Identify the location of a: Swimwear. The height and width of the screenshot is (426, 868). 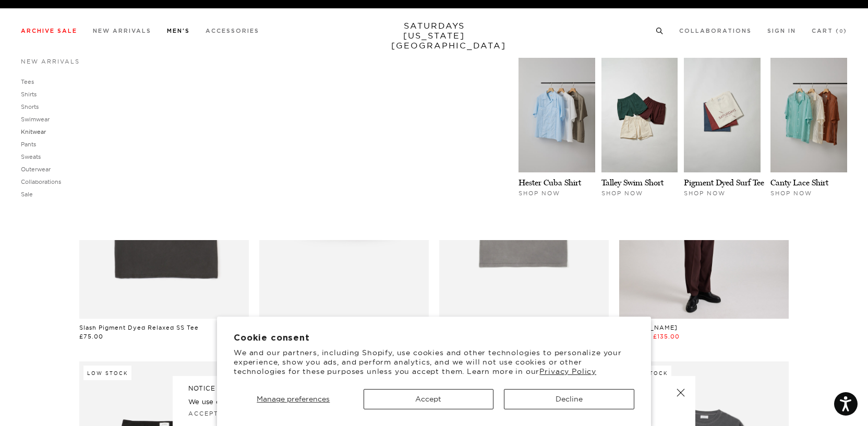
(35, 119).